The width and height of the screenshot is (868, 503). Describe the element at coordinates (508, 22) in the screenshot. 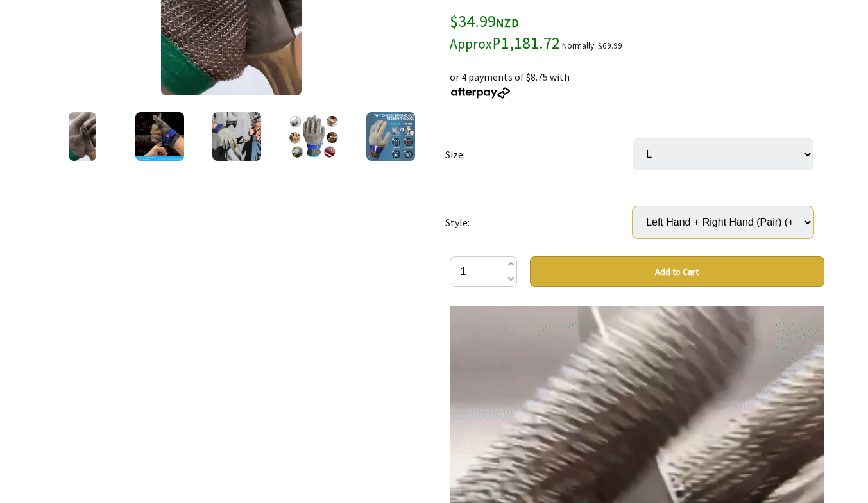

I see `span: NZD` at that location.